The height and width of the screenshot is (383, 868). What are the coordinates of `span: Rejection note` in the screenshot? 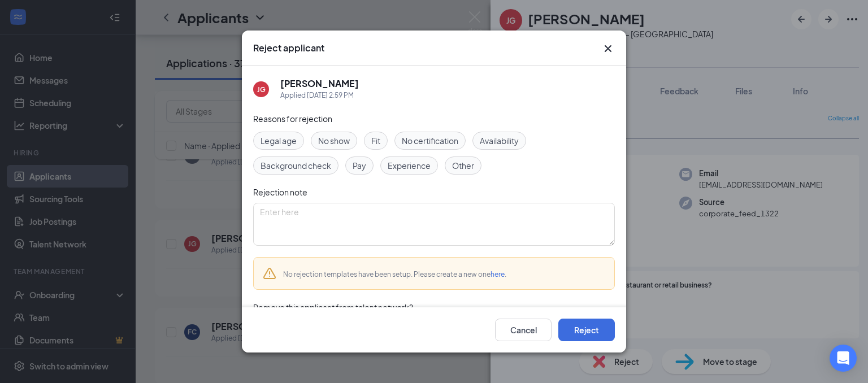 It's located at (280, 192).